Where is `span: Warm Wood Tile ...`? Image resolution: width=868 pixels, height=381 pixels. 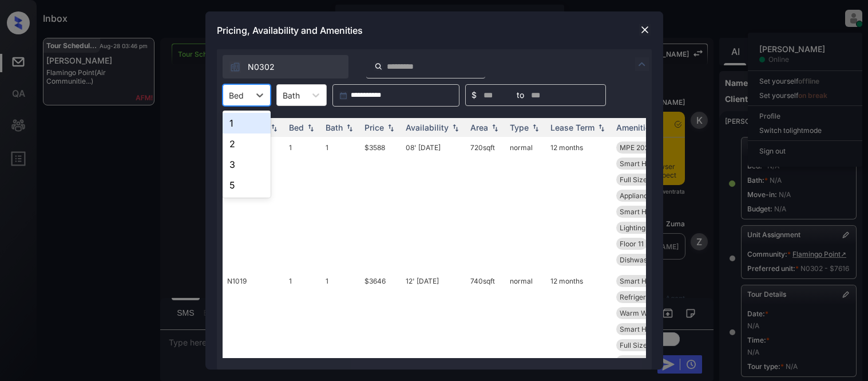
span: Warm Wood Tile ... is located at coordinates (650, 313).